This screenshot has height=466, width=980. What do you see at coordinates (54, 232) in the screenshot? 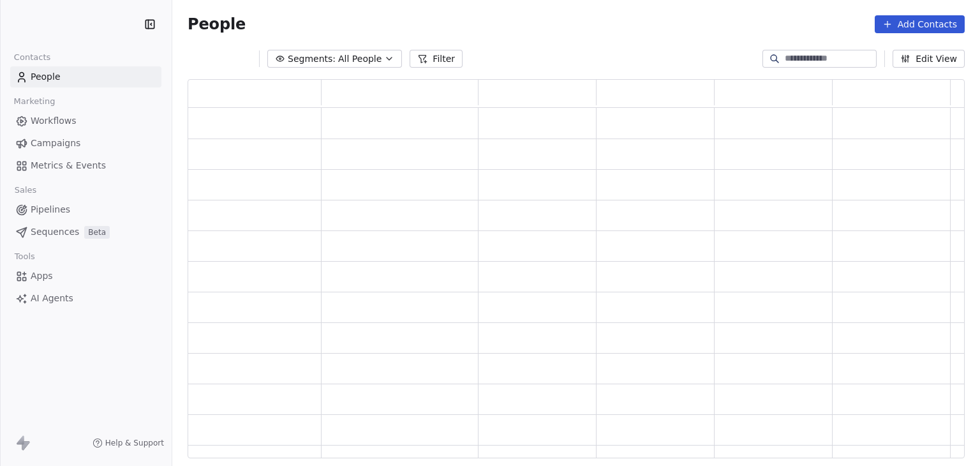
I see `span: Sequences` at bounding box center [54, 232].